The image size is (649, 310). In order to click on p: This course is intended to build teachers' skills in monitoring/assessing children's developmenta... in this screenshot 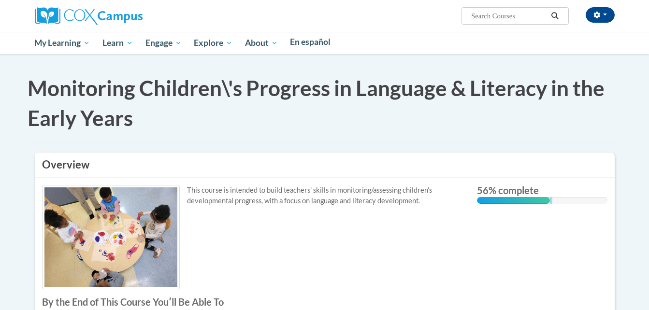, I will do `click(252, 196)`.